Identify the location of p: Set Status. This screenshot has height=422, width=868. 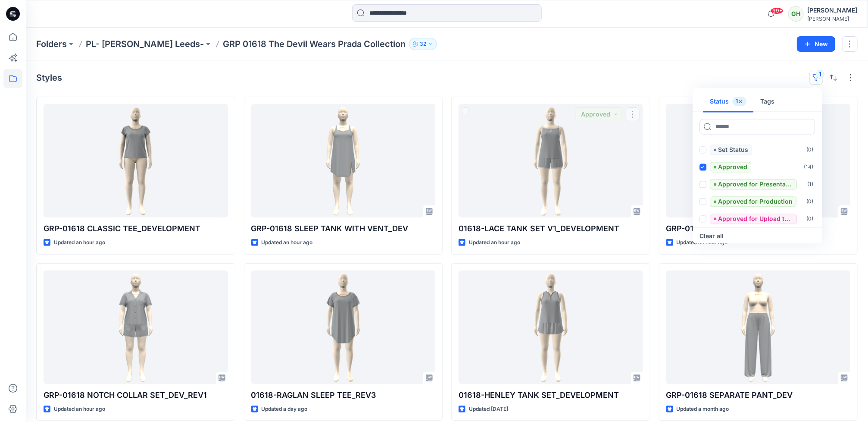
(734, 150).